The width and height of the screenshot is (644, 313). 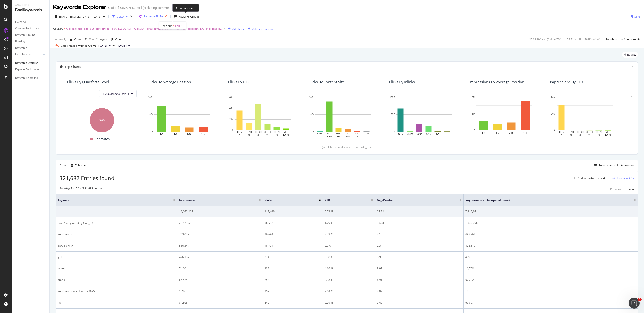 What do you see at coordinates (220, 280) in the screenshot?
I see `div: 66,524` at bounding box center [220, 280].